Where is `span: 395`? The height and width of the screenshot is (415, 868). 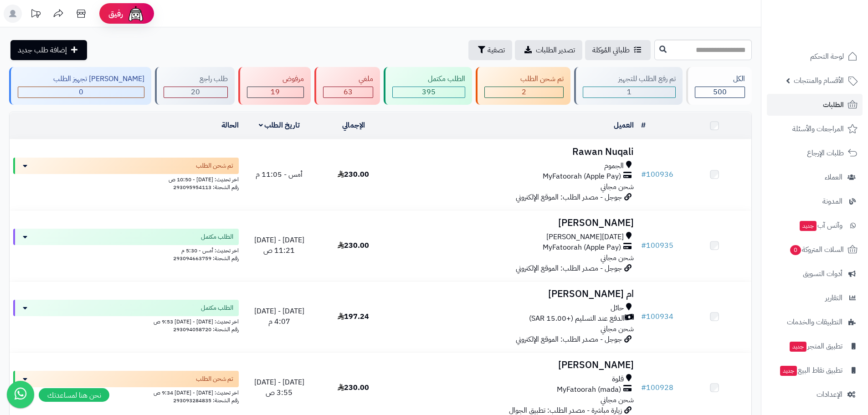 span: 395 is located at coordinates (429, 92).